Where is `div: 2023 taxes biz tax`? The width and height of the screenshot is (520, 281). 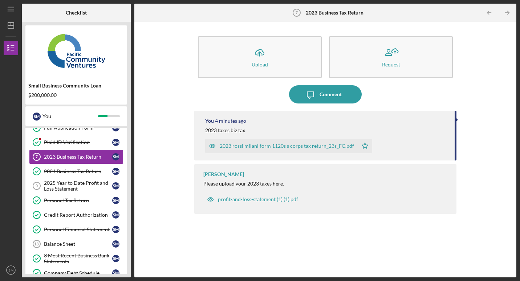 div: 2023 taxes biz tax is located at coordinates (225, 130).